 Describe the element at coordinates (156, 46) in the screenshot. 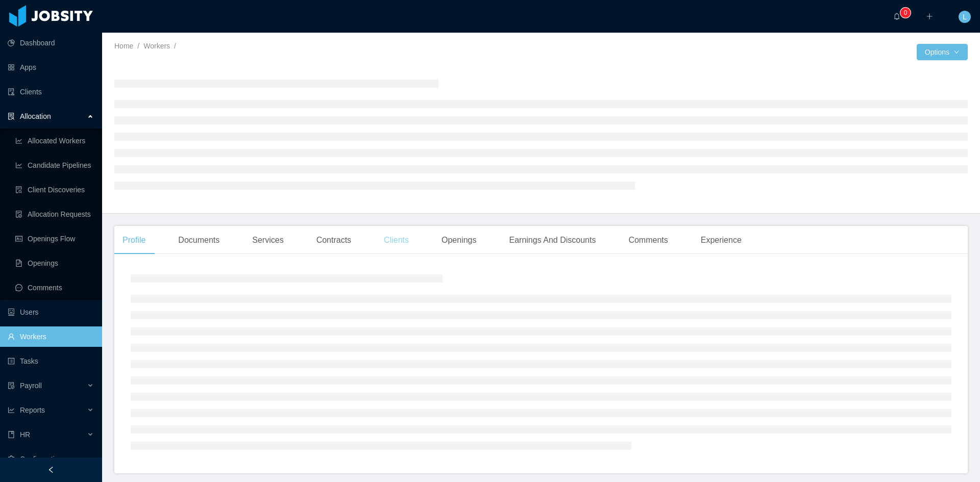

I see `a: Workers` at that location.